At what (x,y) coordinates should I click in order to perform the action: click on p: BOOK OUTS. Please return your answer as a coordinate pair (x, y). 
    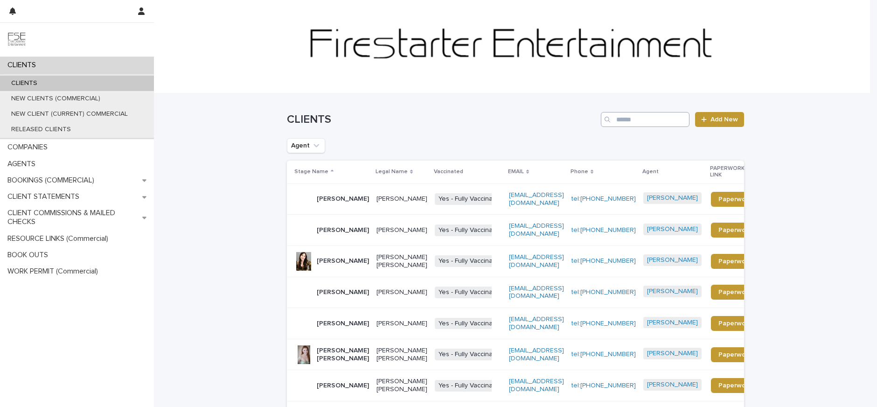
    Looking at the image, I should click on (29, 255).